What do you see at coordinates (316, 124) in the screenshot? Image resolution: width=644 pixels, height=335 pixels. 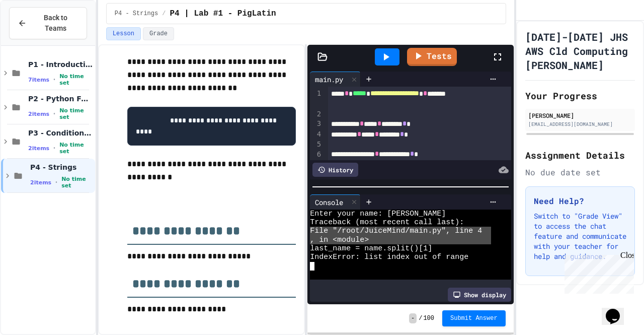 I see `div: 3` at bounding box center [316, 124].